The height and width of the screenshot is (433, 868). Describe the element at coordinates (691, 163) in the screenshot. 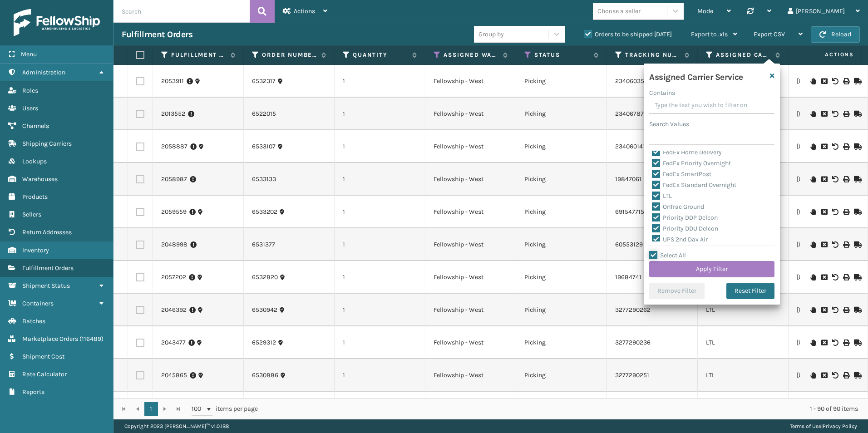

I see `label: FedEx Priority Overnight` at that location.